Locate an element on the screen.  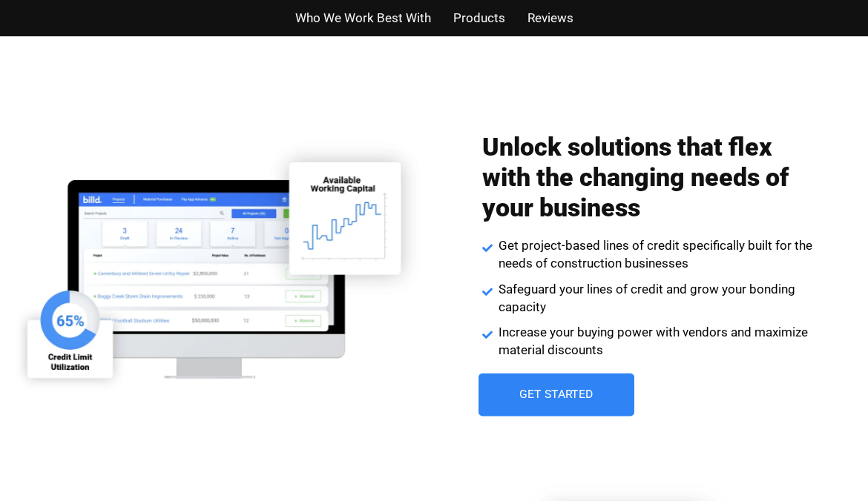
span: Get Started is located at coordinates (556, 395).